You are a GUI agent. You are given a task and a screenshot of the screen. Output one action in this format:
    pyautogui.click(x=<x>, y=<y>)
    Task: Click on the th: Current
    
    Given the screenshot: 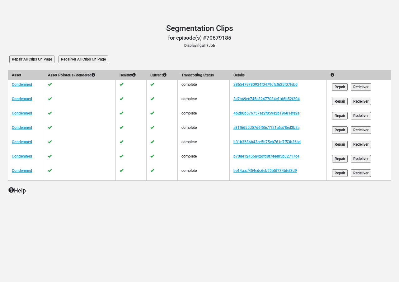 What is the action you would take?
    pyautogui.click(x=162, y=75)
    